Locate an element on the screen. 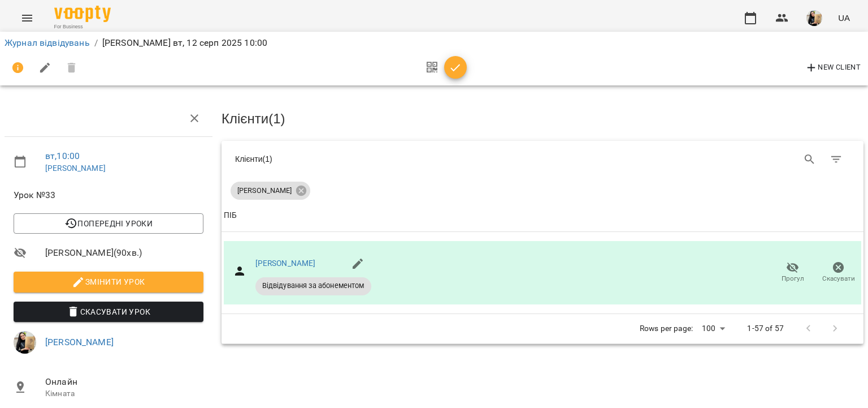  nav: breadcrumb is located at coordinates (434, 43).